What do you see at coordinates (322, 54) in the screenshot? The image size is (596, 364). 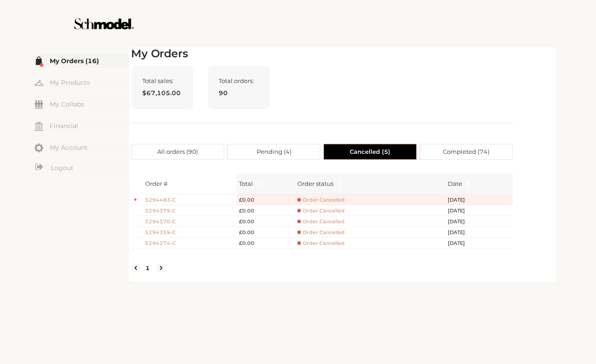 I see `h2: My Orders` at bounding box center [322, 54].